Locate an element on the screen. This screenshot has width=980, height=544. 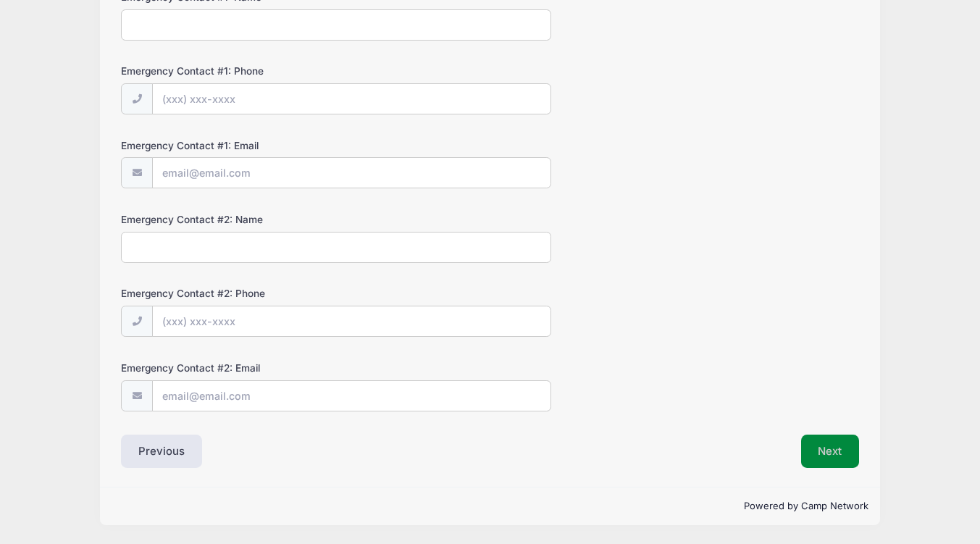
label: Emergency Contact #1: Email is located at coordinates (244, 146).